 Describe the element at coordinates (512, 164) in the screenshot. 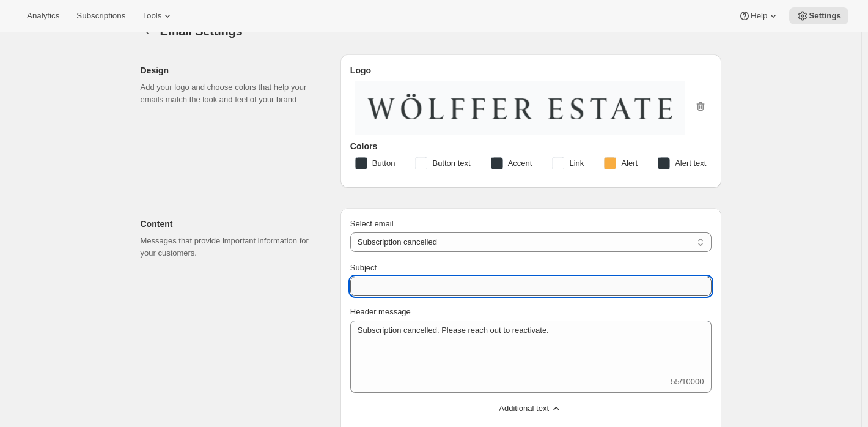

I see `button: Accent` at that location.